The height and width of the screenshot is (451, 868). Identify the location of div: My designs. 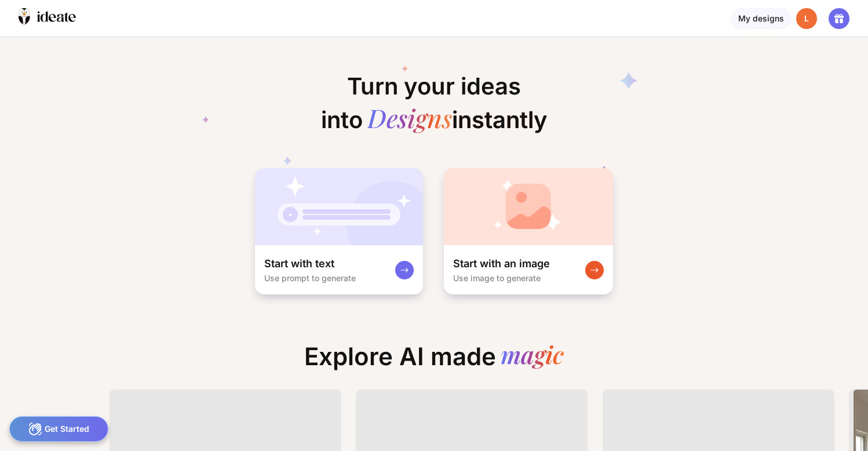
(760, 19).